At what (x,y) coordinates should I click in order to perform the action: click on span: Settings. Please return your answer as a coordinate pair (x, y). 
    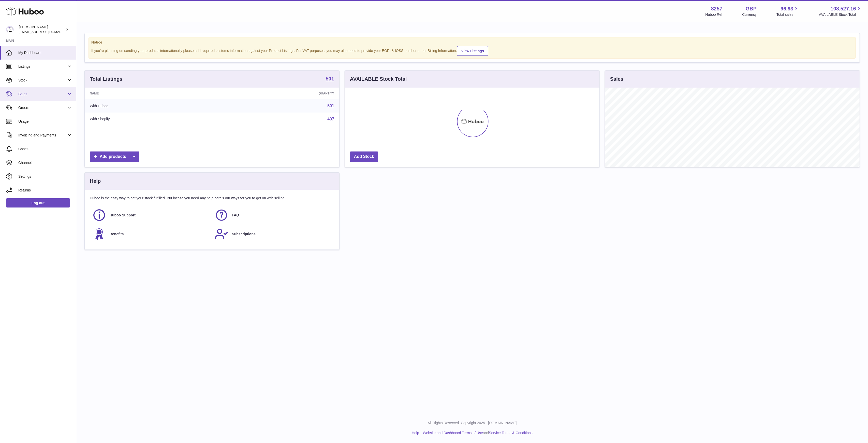
    Looking at the image, I should click on (45, 176).